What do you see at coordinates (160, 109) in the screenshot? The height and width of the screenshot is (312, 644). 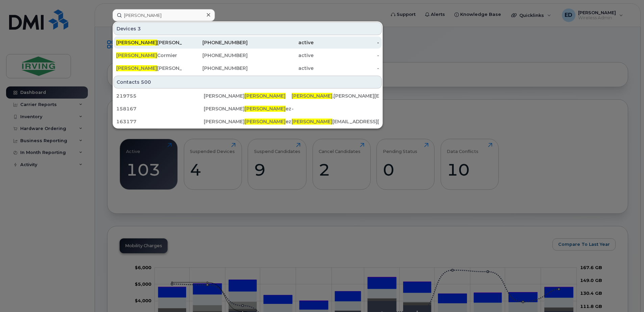 I see `div: 158167` at bounding box center [160, 109].